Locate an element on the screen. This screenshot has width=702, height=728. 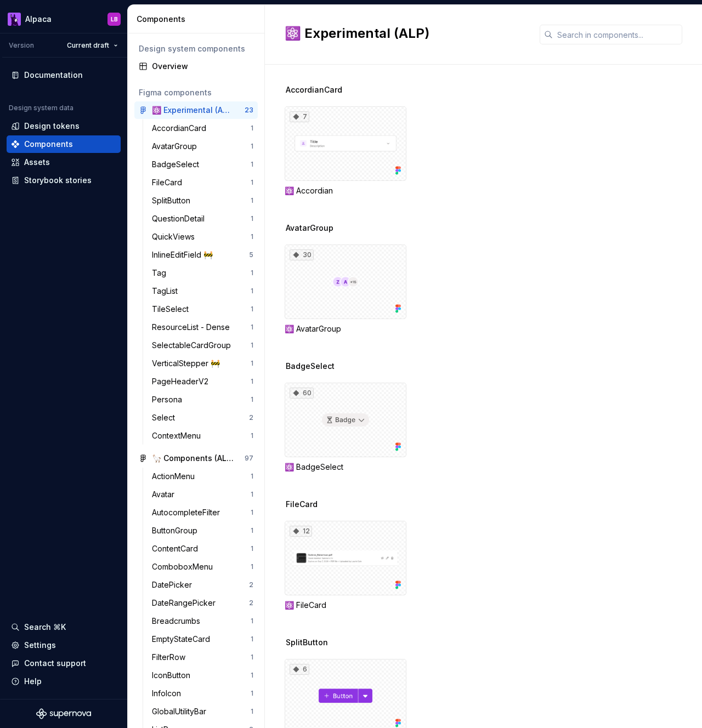
div: GlobalUtilityBar is located at coordinates (181, 712).